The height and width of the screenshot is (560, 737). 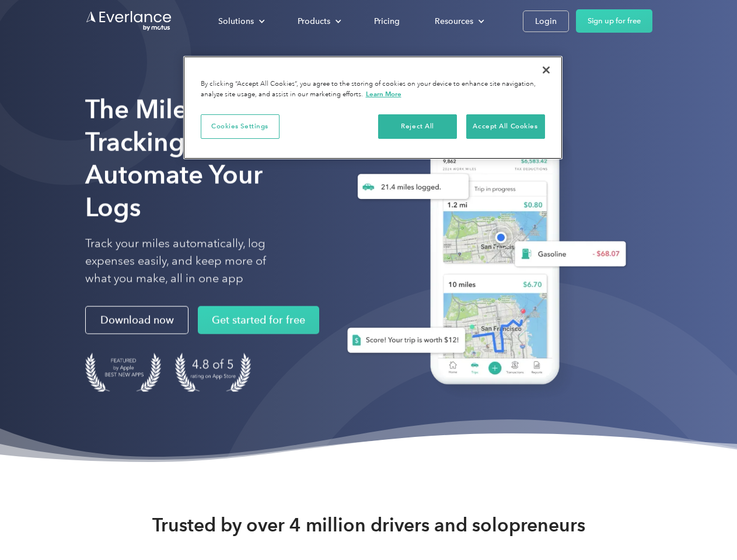 What do you see at coordinates (373, 108) in the screenshot?
I see `div: Privacy` at bounding box center [373, 108].